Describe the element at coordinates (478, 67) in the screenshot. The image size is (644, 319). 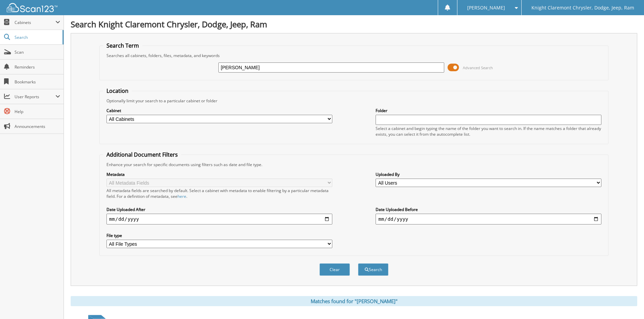
I see `span: Advanced Search` at that location.